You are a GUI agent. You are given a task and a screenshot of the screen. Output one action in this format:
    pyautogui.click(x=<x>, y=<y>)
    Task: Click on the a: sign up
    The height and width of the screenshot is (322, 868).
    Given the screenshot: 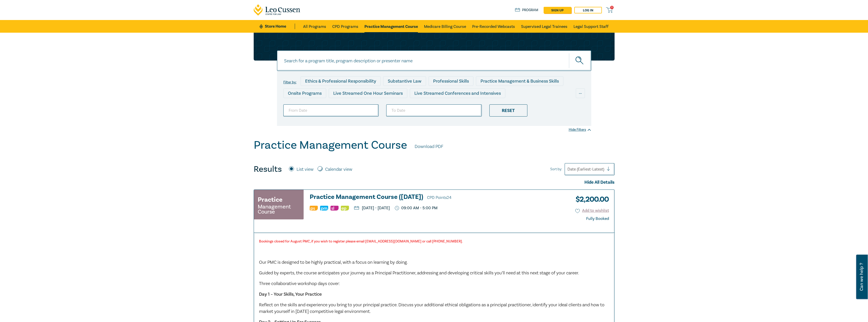 What is the action you would take?
    pyautogui.click(x=557, y=10)
    